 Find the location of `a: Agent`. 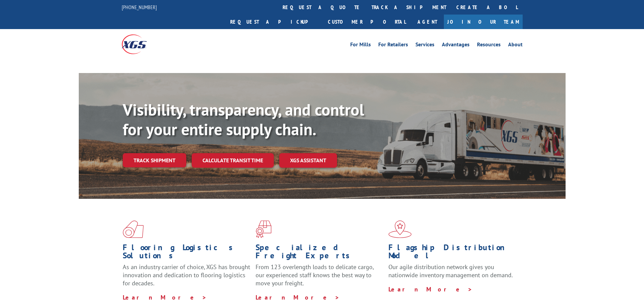

a: Agent is located at coordinates (427, 22).